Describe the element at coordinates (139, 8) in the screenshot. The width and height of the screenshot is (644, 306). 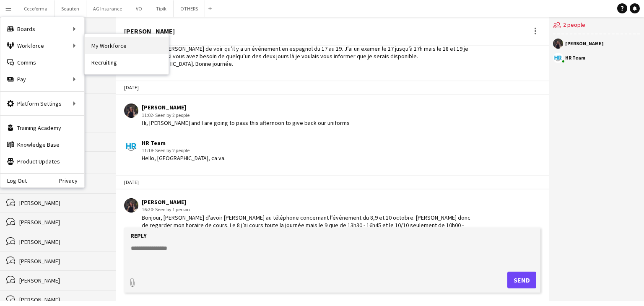
I see `button: VO` at that location.